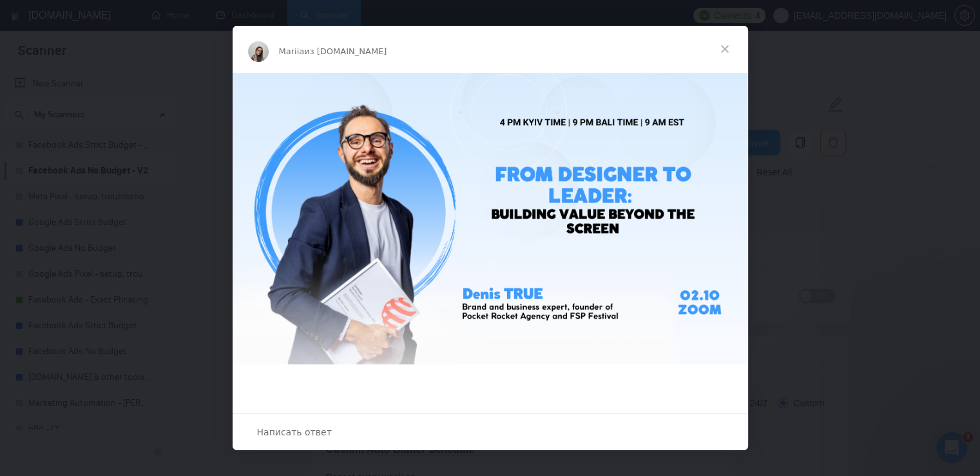 Image resolution: width=980 pixels, height=476 pixels. What do you see at coordinates (292, 51) in the screenshot?
I see `span: Mariia` at bounding box center [292, 51].